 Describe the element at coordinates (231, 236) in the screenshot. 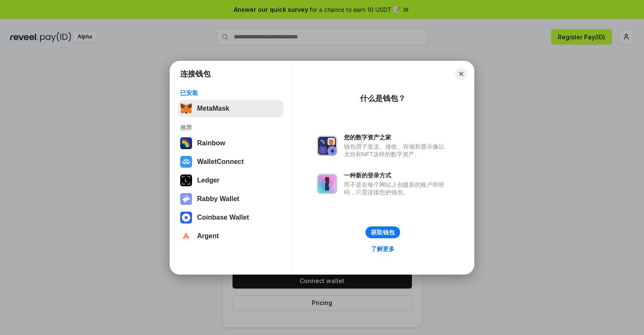

I see `button: Argent` at that location.